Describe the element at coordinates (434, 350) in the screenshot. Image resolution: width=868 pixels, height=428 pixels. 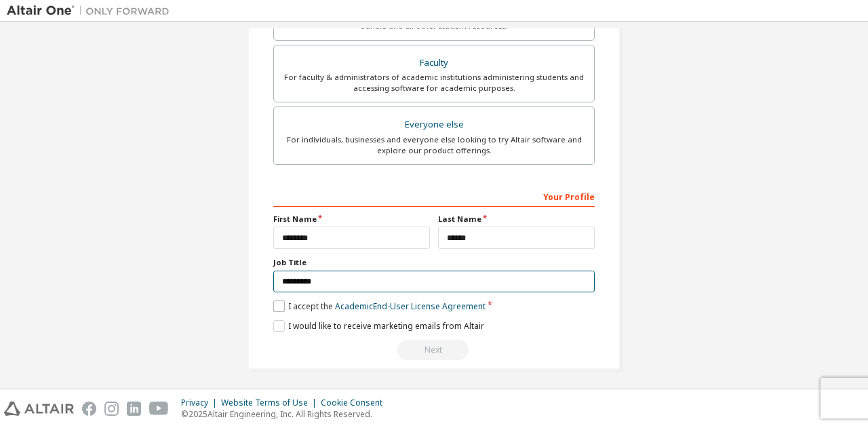
I see `div: Read and acccept EULA to continue` at that location.